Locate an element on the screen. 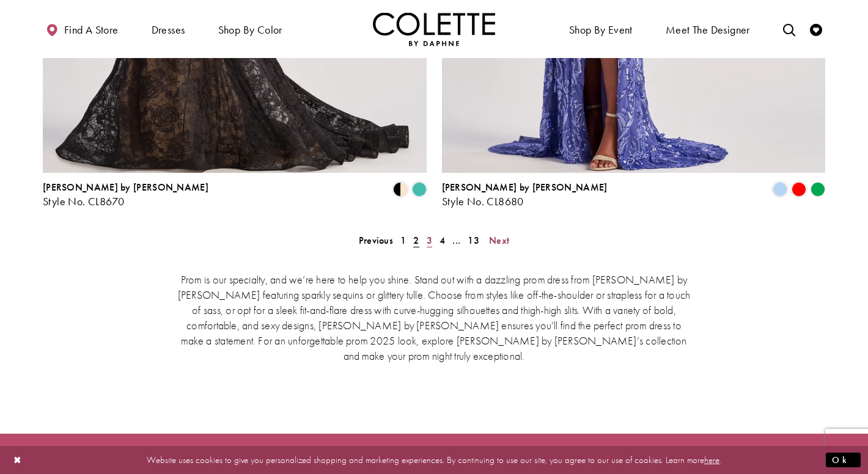 Image resolution: width=868 pixels, height=474 pixels. span: 13 is located at coordinates (473, 240).